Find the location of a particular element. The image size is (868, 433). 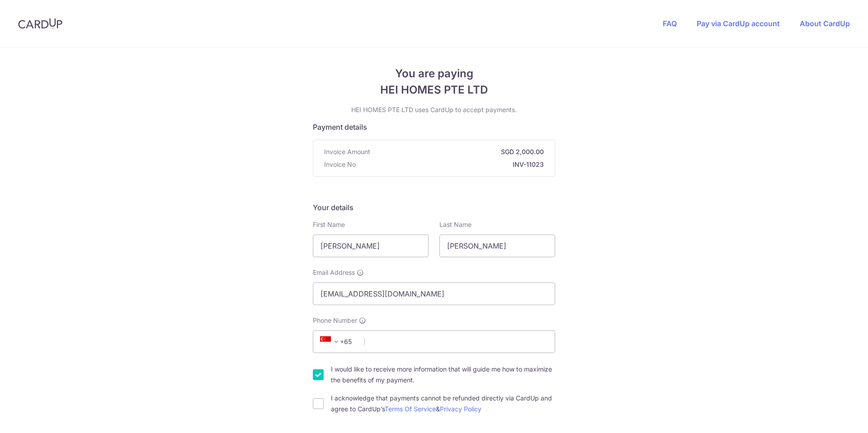

a: Terms Of Service is located at coordinates (410, 409).